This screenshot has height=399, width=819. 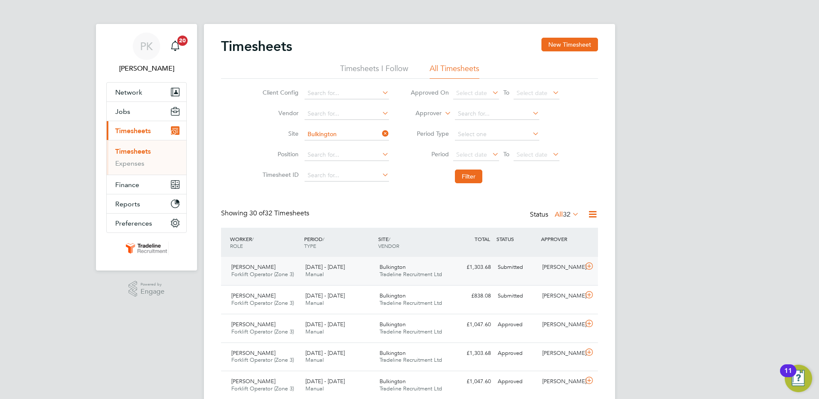 What do you see at coordinates (430, 93) in the screenshot?
I see `label: Approved On` at bounding box center [430, 93].